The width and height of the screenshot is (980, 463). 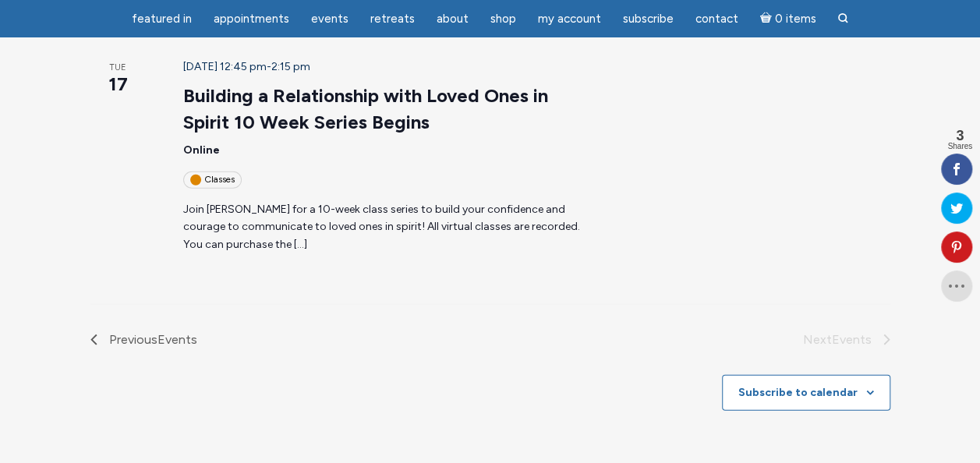 What do you see at coordinates (960, 147) in the screenshot?
I see `span: Shares` at bounding box center [960, 147].